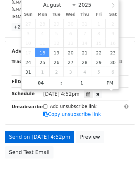 This screenshot has height=187, width=140. Describe the element at coordinates (90, 137) in the screenshot. I see `a: Preview` at that location.